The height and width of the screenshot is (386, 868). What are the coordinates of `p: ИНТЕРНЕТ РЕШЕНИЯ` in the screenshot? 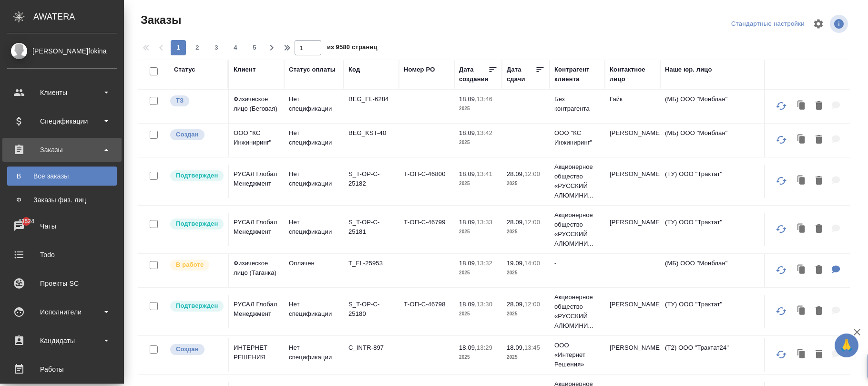 It's located at (256, 353).